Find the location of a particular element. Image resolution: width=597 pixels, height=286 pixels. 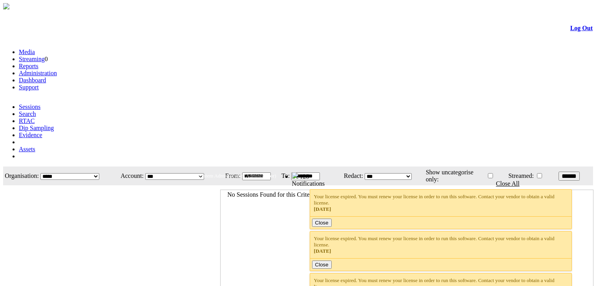

a: RTAC is located at coordinates (27, 121).